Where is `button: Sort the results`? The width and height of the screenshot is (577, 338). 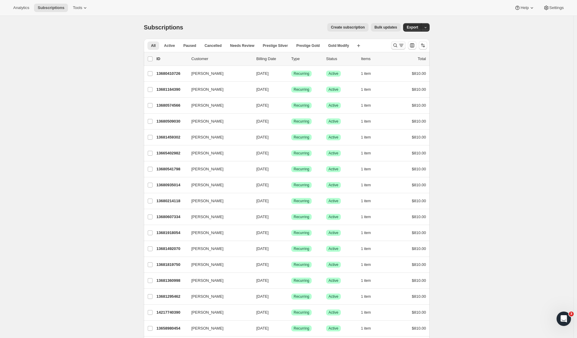 button: Sort the results is located at coordinates (423, 45).